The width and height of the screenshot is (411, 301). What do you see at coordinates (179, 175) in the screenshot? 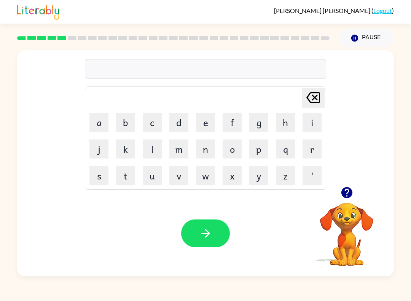
I see `button: v` at bounding box center [179, 175].